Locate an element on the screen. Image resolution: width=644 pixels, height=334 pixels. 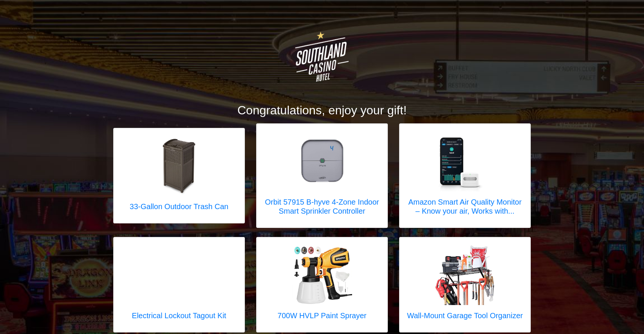
img: Orbit 57915 B-hyve 4-Zone Indoor Smart Sprinkler Controller is located at coordinates (322, 161).